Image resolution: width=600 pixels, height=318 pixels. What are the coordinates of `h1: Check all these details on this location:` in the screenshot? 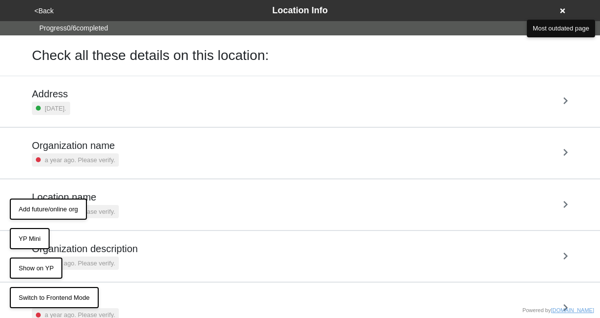 It's located at (150, 55).